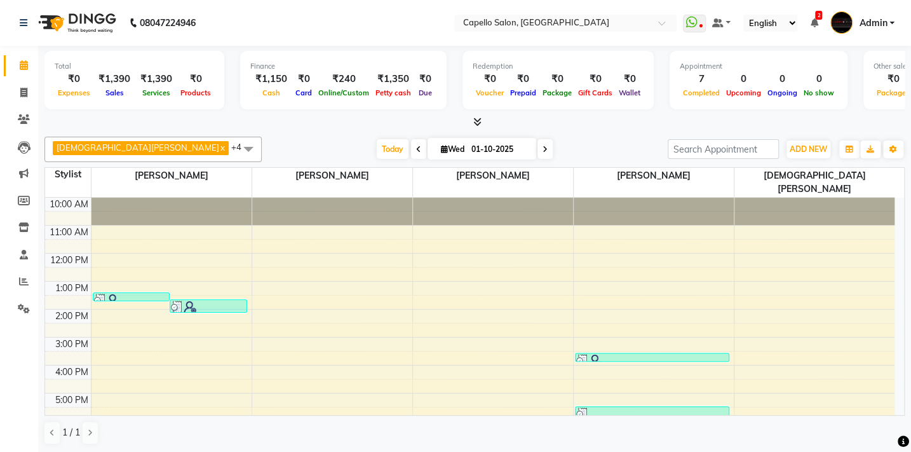 This screenshot has width=911, height=452. I want to click on img: Admin, so click(841, 22).